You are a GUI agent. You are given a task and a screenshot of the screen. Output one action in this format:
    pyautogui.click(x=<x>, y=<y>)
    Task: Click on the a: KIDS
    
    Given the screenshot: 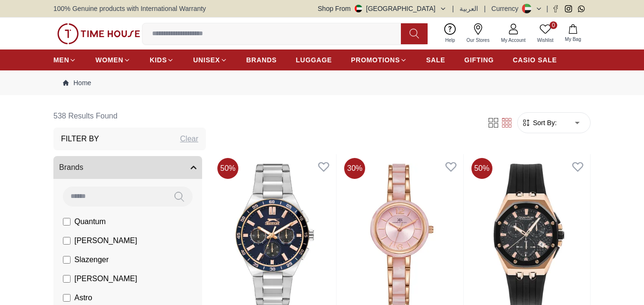 What is the action you would take?
    pyautogui.click(x=161, y=60)
    